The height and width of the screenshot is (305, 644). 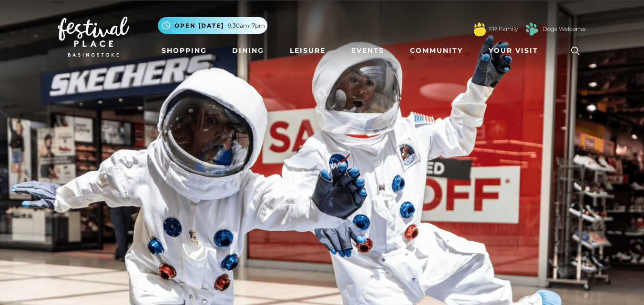 What do you see at coordinates (436, 50) in the screenshot?
I see `a: Community` at bounding box center [436, 50].